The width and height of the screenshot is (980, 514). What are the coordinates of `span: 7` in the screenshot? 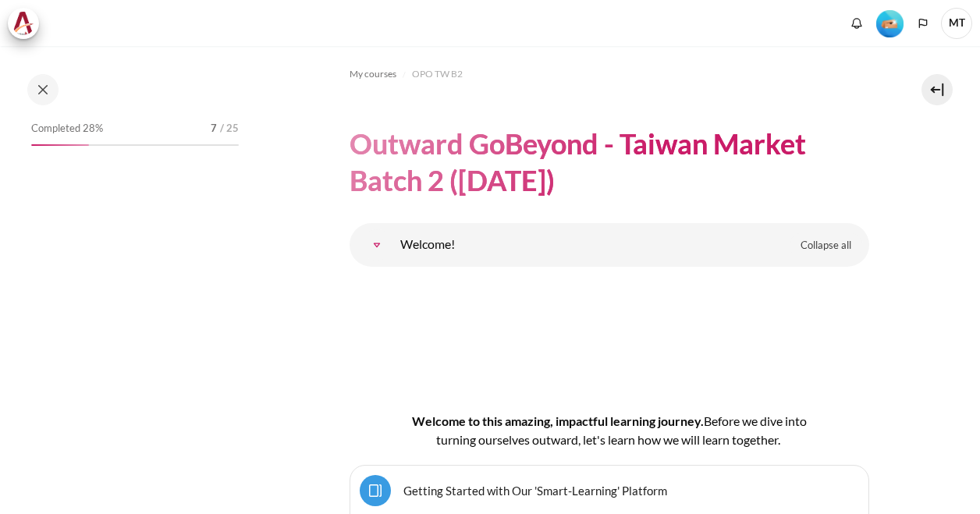 It's located at (214, 128).